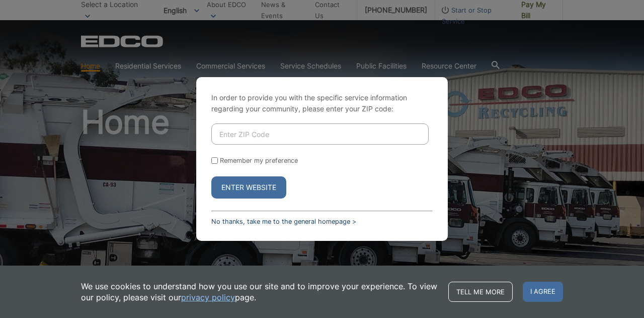 This screenshot has height=318, width=644. I want to click on label: Remember my preference, so click(258, 160).